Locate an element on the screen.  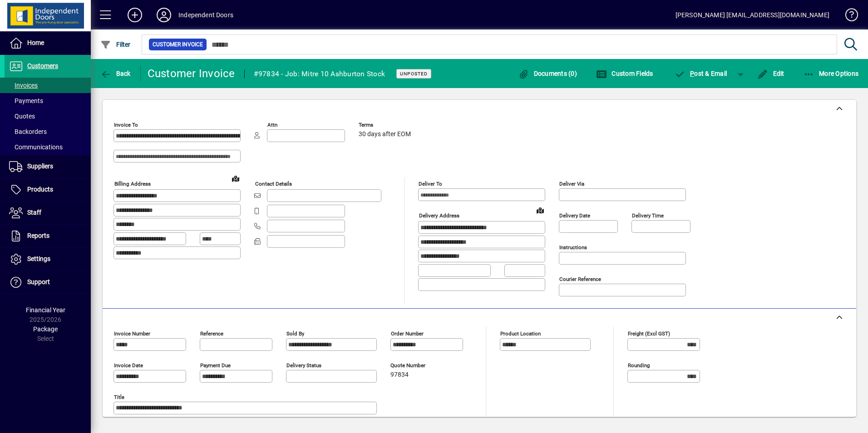
mat-label: Order number is located at coordinates (407, 333).